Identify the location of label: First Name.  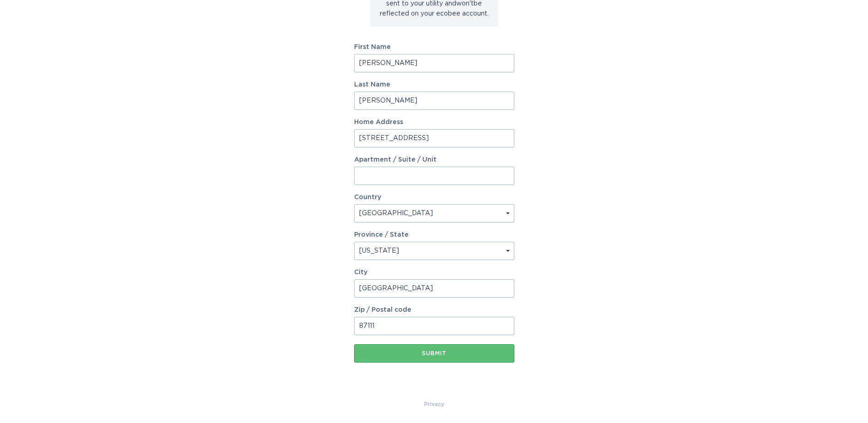
(434, 48).